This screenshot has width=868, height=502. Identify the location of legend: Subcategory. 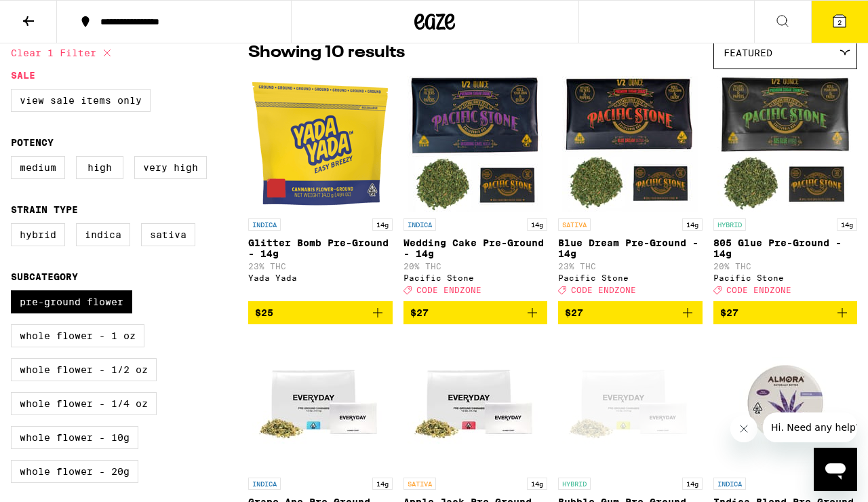
(44, 277).